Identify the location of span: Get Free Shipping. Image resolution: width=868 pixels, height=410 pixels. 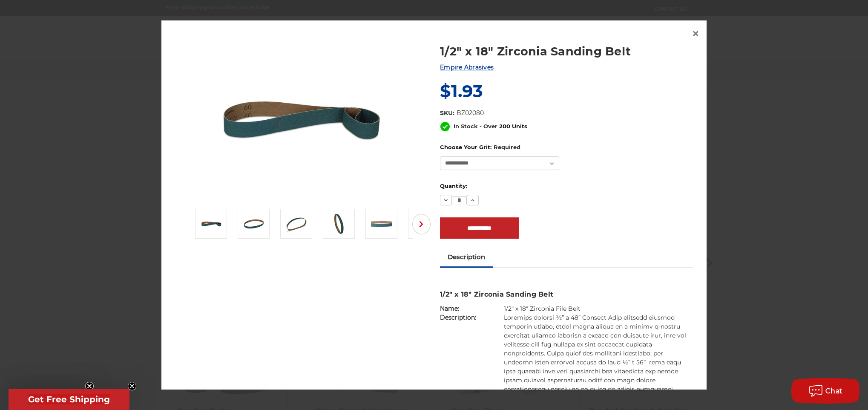
(69, 400).